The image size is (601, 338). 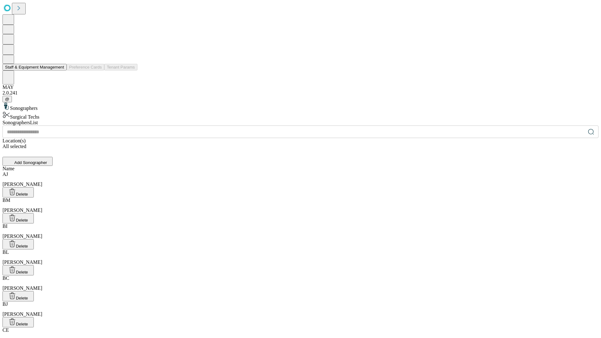 I want to click on span: BM, so click(x=6, y=200).